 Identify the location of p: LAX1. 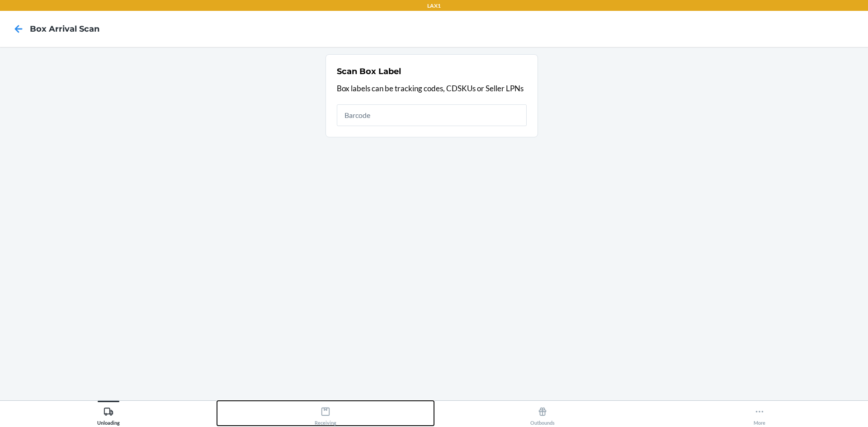
(434, 6).